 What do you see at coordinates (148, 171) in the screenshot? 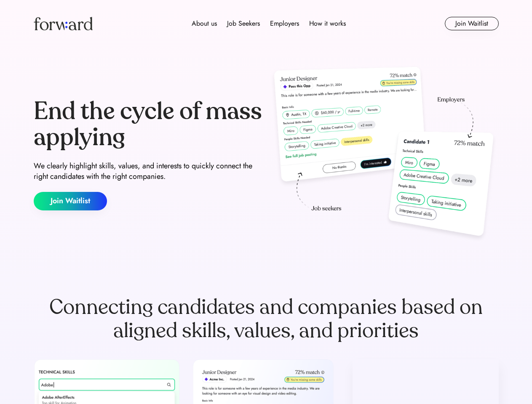
I see `div: We clearly highlight skills, values, and interests to quickly connect the right candidates with t...` at bounding box center [148, 171].